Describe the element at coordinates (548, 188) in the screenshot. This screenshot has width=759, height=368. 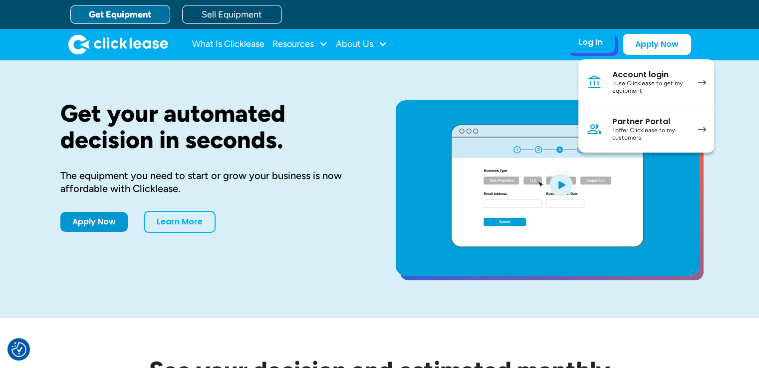
I see `a: open lightbox` at that location.